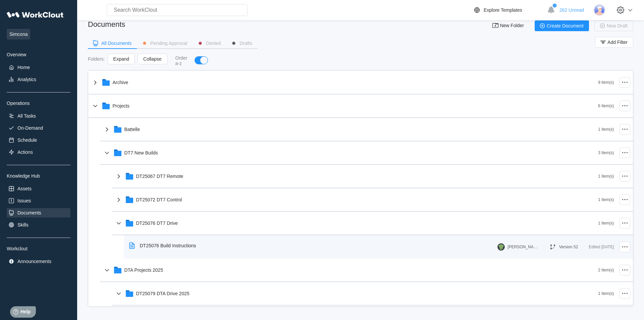 This screenshot has height=320, width=644. What do you see at coordinates (181, 60) in the screenshot?
I see `div: Order a-z` at bounding box center [181, 60].